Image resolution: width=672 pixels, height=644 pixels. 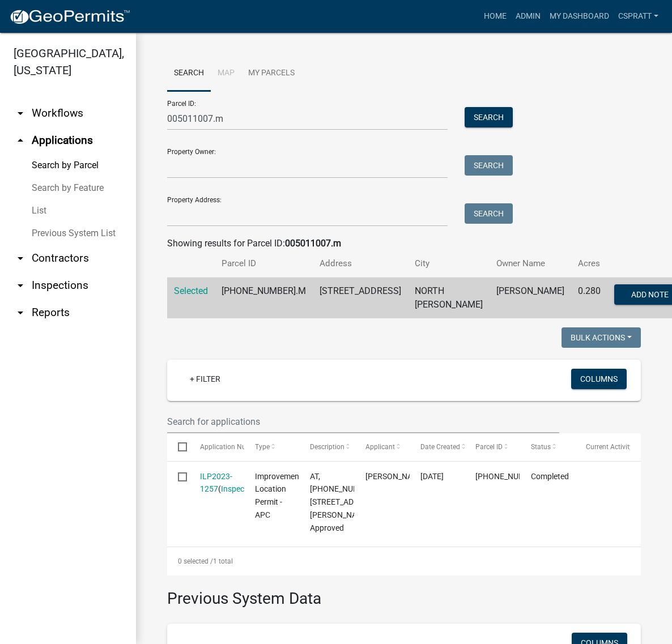 I want to click on span: Status, so click(x=541, y=447).